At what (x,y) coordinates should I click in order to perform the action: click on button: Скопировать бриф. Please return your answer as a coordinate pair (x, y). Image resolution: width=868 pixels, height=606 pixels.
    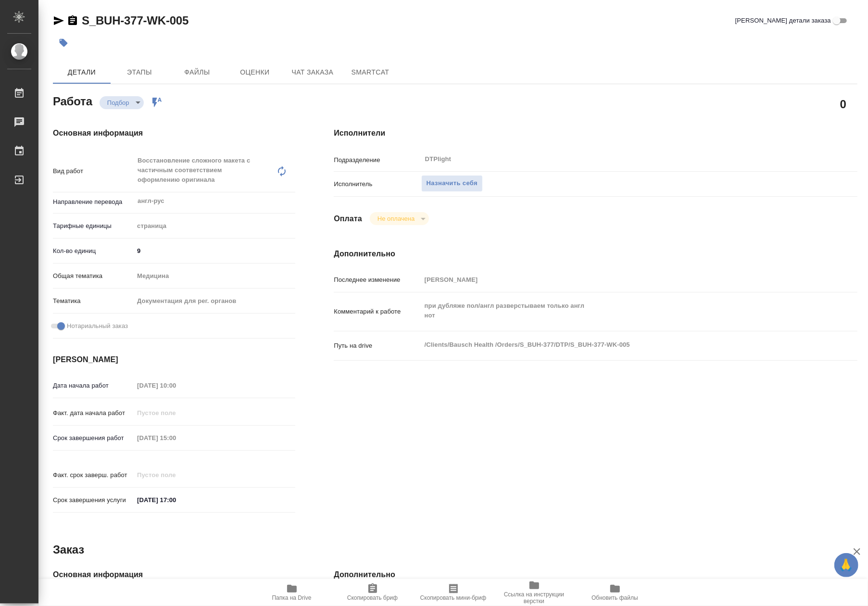
    Looking at the image, I should click on (372, 592).